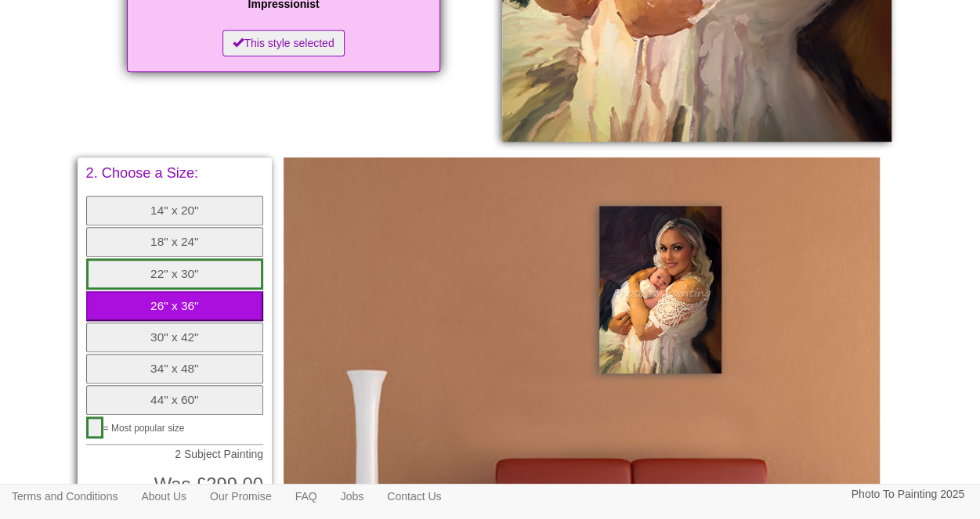  Describe the element at coordinates (175, 211) in the screenshot. I see `button: 14" x 20"` at that location.